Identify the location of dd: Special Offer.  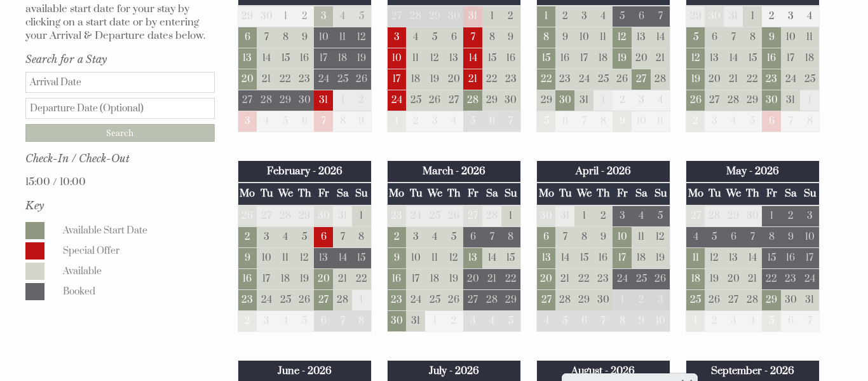
(136, 251).